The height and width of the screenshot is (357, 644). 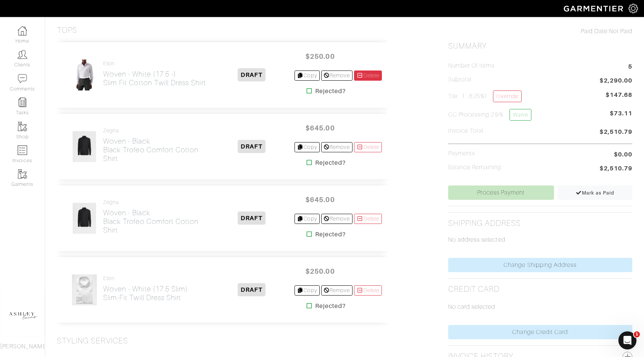 I want to click on h5: Invoice Total, so click(x=466, y=131).